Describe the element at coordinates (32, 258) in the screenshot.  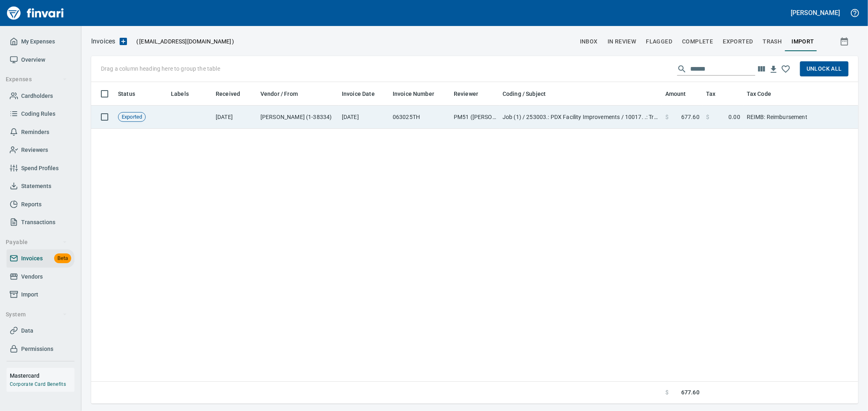
I see `span: Invoices` at that location.